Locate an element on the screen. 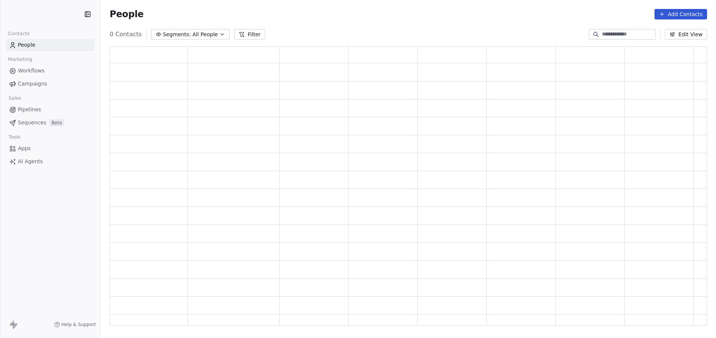 This screenshot has width=716, height=338. span: Contacts is located at coordinates (19, 34).